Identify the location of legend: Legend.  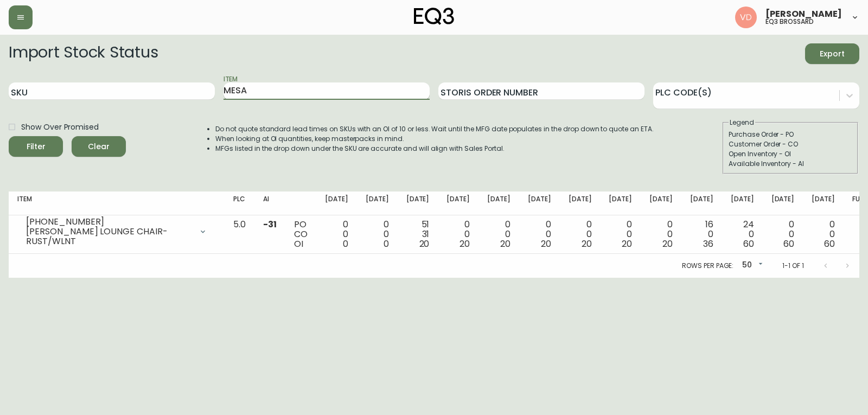
(741, 123).